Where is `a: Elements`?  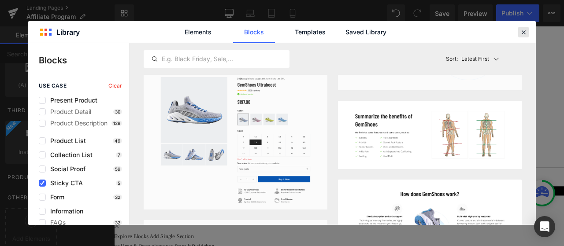
a: Elements is located at coordinates (198, 32).